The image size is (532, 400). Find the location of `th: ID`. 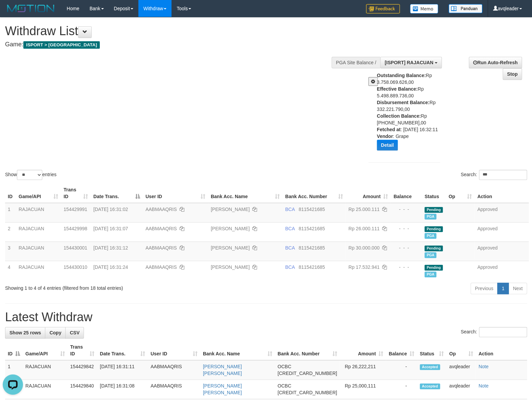

th: ID is located at coordinates (11, 193).